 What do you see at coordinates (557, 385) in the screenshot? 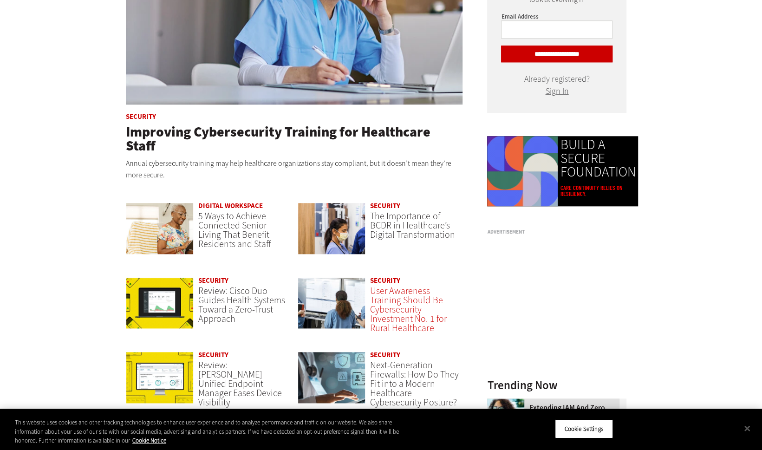
I see `h3: Trending Now` at bounding box center [557, 385].